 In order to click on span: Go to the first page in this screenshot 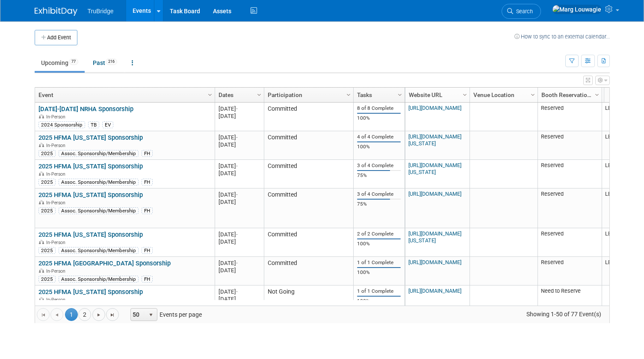, I will do `click(43, 315)`.